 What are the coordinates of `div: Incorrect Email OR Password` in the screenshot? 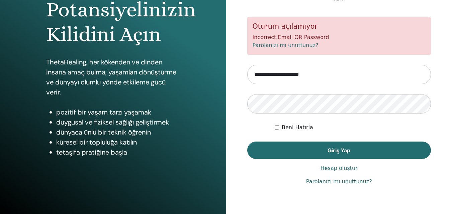 It's located at (339, 36).